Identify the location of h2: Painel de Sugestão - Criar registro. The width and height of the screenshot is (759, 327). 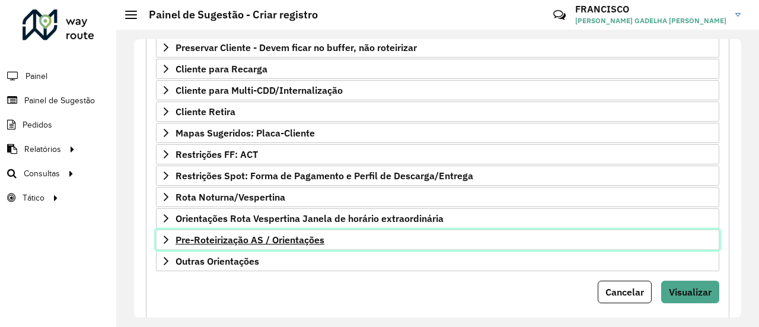
(227, 15).